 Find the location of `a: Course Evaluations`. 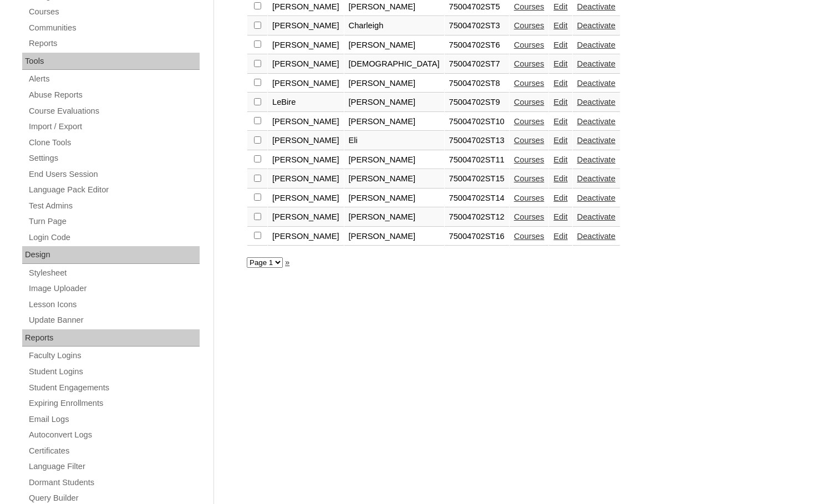

a: Course Evaluations is located at coordinates (114, 111).